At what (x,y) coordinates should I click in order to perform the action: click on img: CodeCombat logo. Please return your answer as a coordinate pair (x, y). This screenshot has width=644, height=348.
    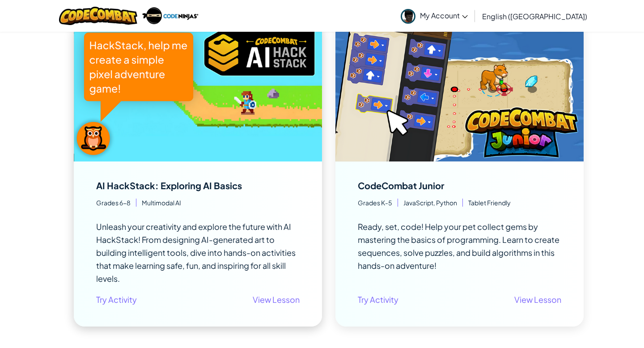
    Looking at the image, I should click on (98, 16).